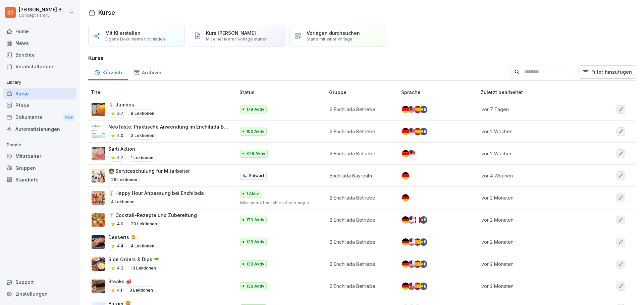  I want to click on p: 13 Lektionen, so click(143, 268).